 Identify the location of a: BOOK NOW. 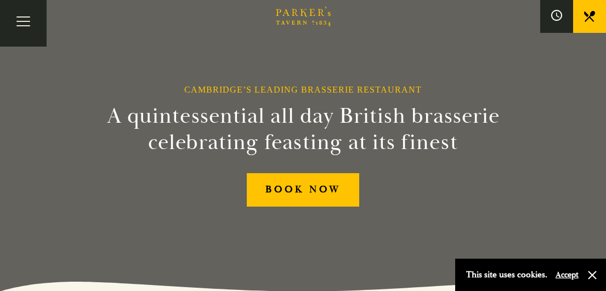
(303, 190).